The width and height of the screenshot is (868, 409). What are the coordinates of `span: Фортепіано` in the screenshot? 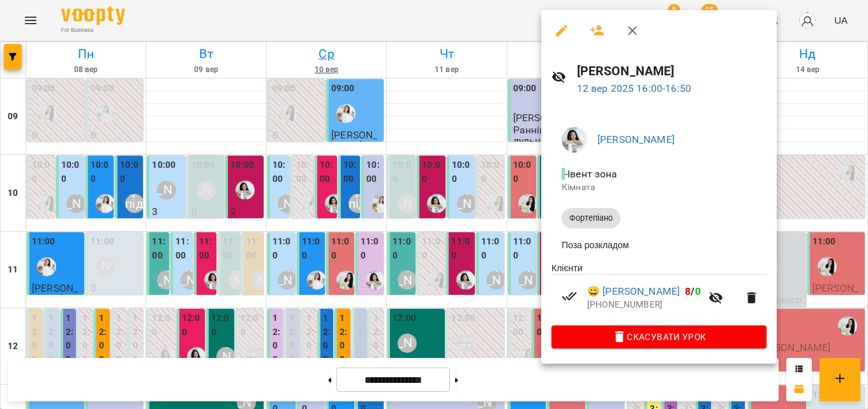 It's located at (591, 218).